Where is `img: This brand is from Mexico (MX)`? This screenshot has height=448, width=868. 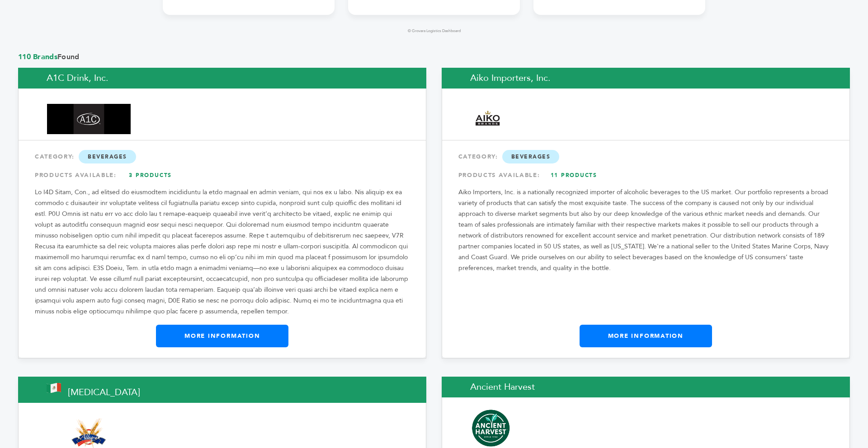
img: This brand is from Mexico (MX) is located at coordinates (54, 389).